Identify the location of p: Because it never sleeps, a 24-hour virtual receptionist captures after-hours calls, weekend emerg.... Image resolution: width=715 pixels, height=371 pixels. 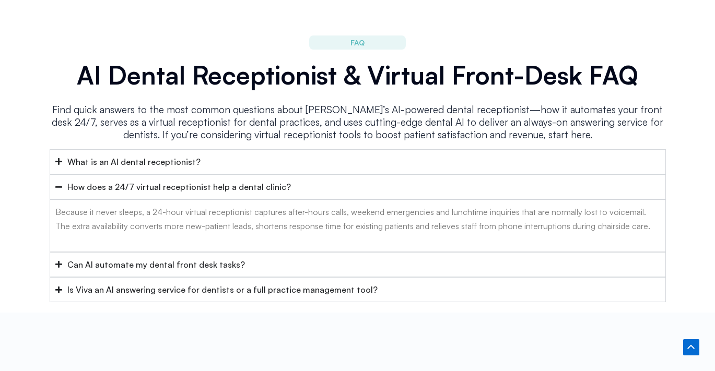
(358, 219).